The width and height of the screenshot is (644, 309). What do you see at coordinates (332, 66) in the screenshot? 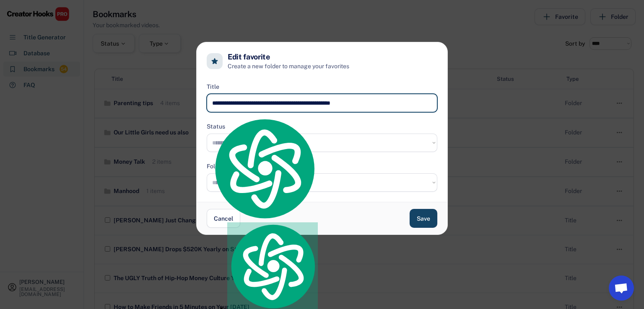
I see `h6: Create a new folder to manage your favorites` at bounding box center [332, 66].